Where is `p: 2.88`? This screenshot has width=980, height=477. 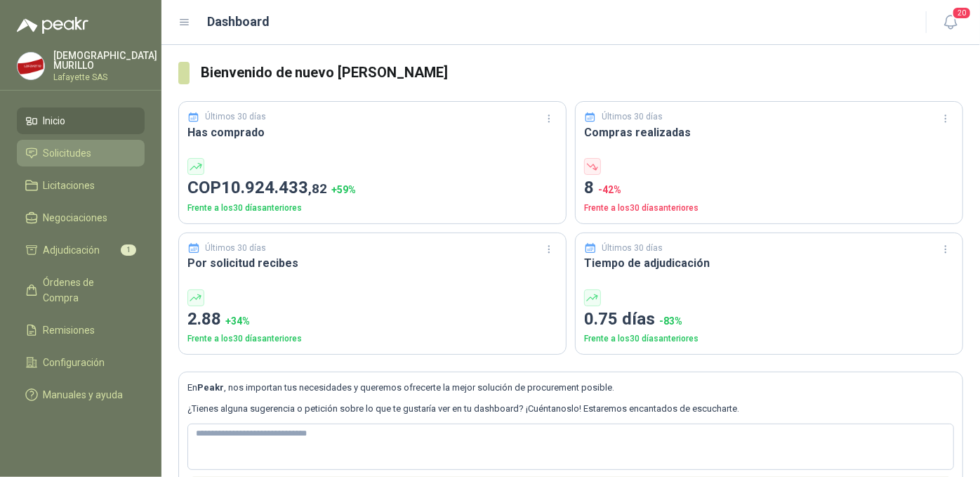 p: 2.88 is located at coordinates (372, 320).